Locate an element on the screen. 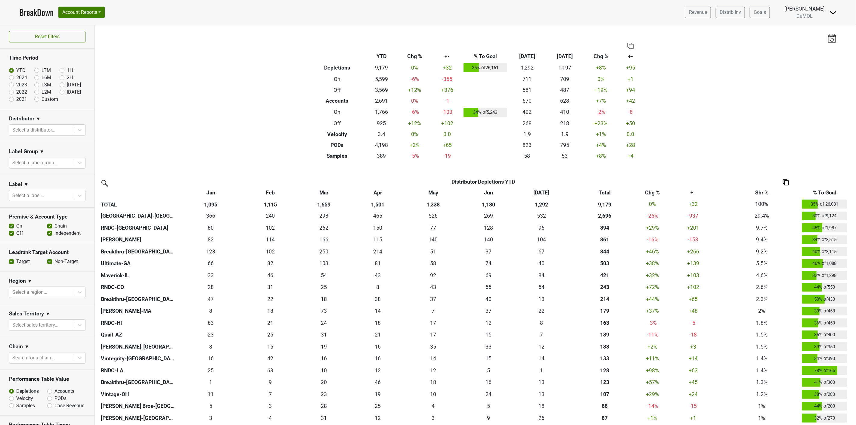 This screenshot has height=425, width=856. td: 29.4% is located at coordinates (761, 216).